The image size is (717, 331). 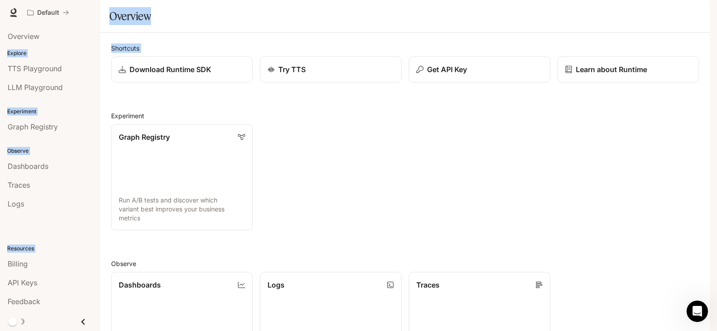 I want to click on a: Learn about Runtime, so click(x=628, y=69).